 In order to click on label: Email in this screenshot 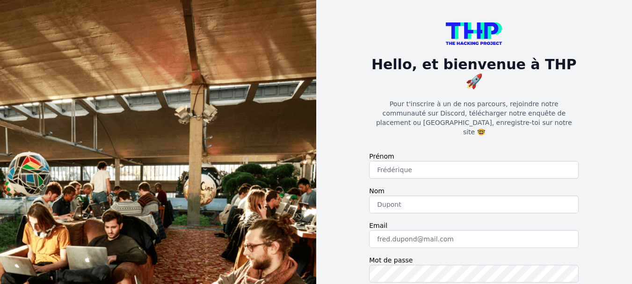, I will do `click(474, 225)`.